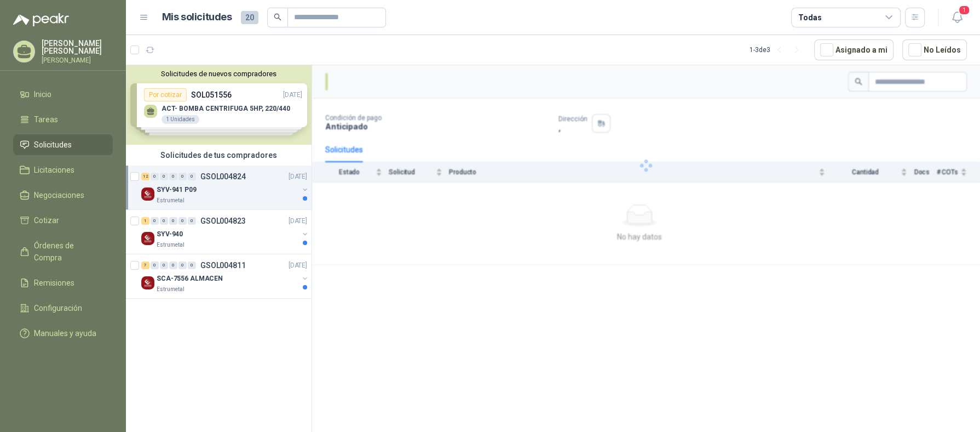 Image resolution: width=980 pixels, height=432 pixels. What do you see at coordinates (935, 50) in the screenshot?
I see `button: No Leídos` at bounding box center [935, 50].